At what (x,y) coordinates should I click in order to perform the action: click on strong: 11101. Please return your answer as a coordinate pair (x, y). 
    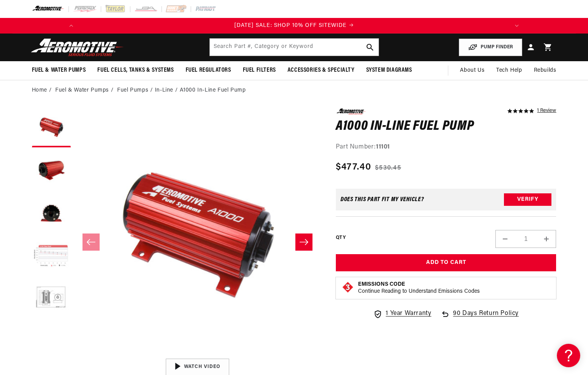
    Looking at the image, I should click on (383, 147).